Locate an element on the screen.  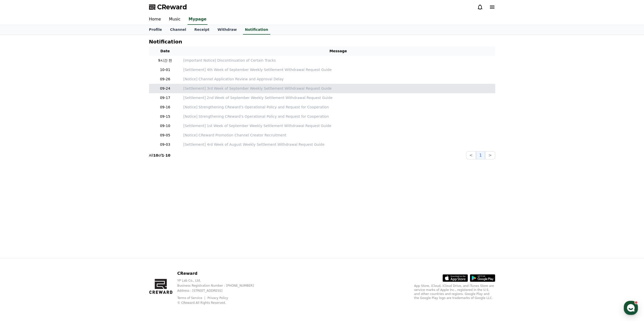
a: [Settlement] 3rd Week of September Weekly Settlement Withdrawal Request Guide is located at coordinates (338, 89).